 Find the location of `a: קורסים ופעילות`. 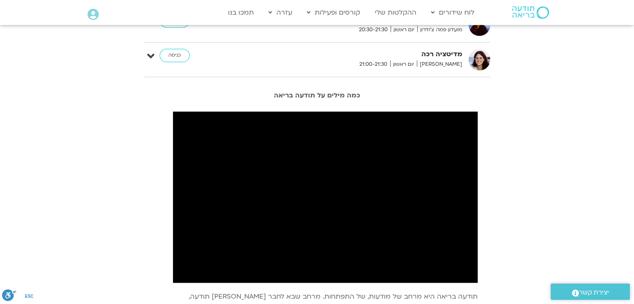

a: קורסים ופעילות is located at coordinates (333, 13).